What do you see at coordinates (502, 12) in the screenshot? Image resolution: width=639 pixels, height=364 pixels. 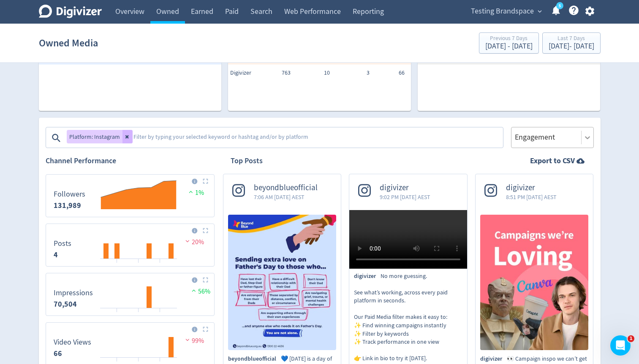 I see `span: Testing Brandspace` at bounding box center [502, 12].